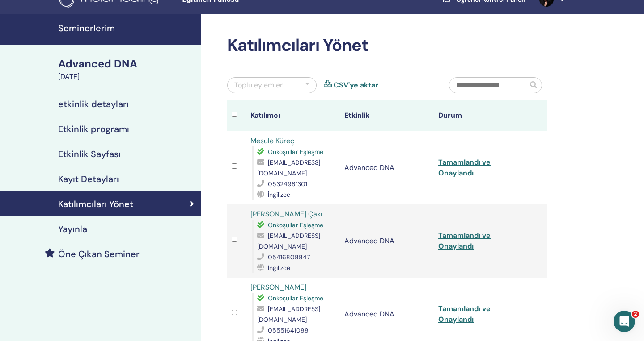 Image resolution: width=644 pixels, height=341 pixels. I want to click on h4: Katılımcıları Yönet, so click(96, 204).